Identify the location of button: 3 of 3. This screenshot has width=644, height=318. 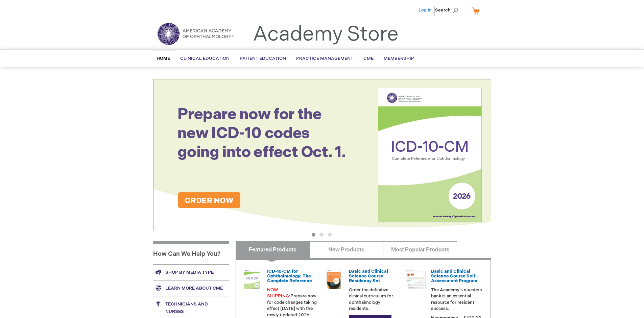
(330, 235).